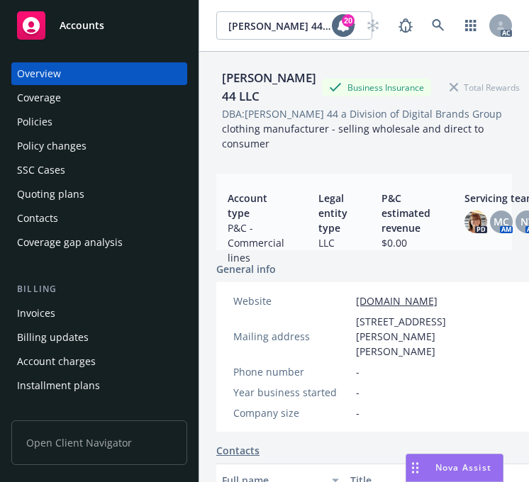  I want to click on div: Coverage, so click(39, 98).